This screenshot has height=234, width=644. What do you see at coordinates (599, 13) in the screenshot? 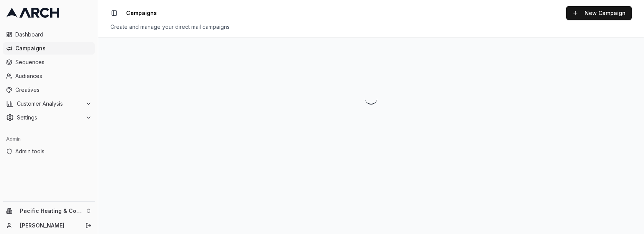
I see `button: New Campaign` at bounding box center [599, 13].